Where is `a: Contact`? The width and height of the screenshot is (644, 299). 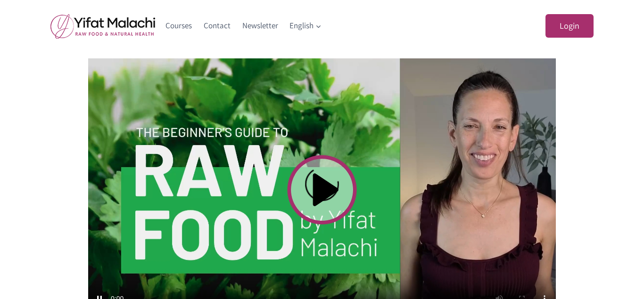
a: Contact is located at coordinates (217, 26).